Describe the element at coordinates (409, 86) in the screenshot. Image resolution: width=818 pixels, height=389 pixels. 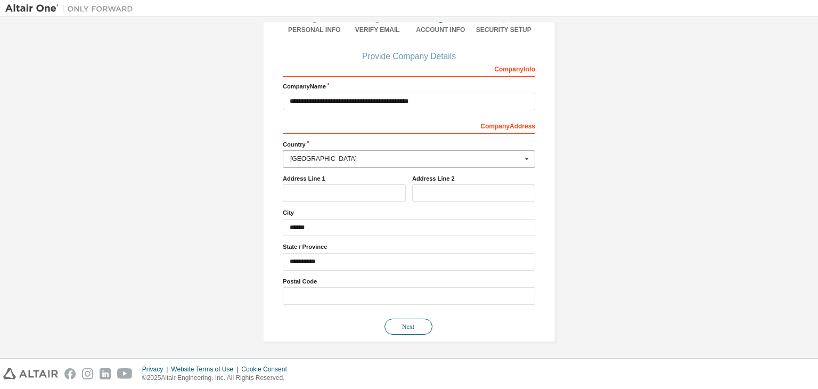
I see `label: Company Name` at that location.